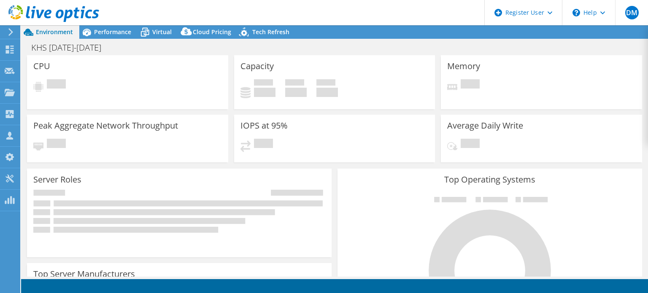  I want to click on h3: CPU, so click(42, 66).